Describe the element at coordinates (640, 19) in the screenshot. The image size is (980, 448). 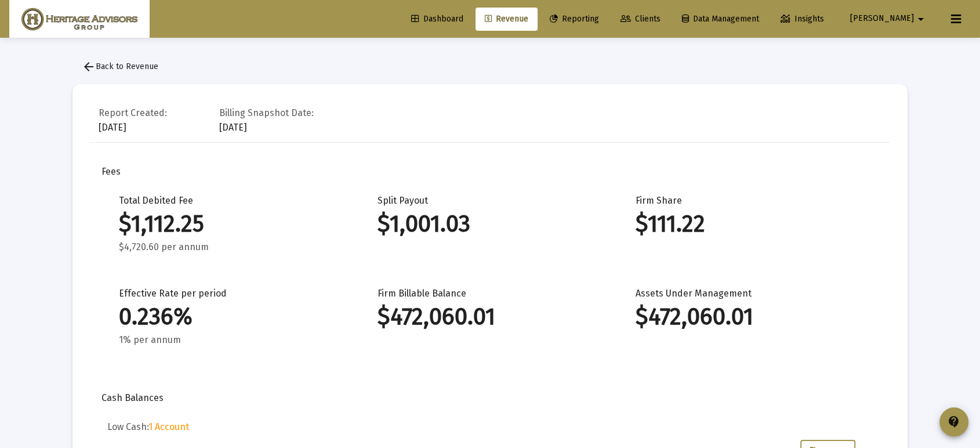
I see `a: Clients` at that location.